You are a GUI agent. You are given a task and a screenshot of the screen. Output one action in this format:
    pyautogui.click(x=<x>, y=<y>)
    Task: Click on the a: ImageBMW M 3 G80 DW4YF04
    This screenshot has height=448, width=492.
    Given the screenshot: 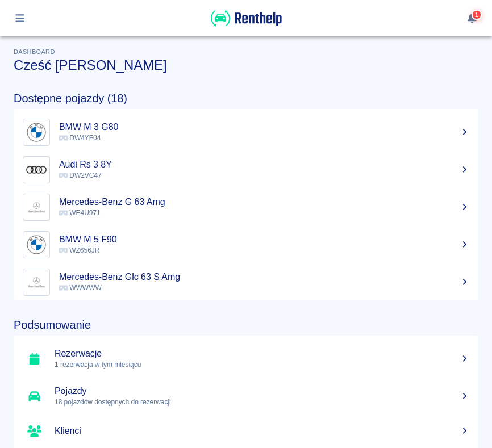 What is the action you would take?
    pyautogui.click(x=246, y=133)
    